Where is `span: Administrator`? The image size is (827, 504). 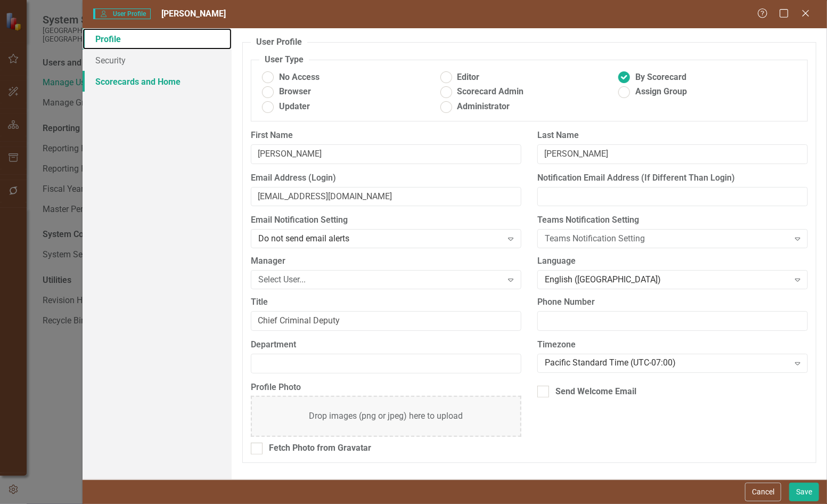 span: Administrator is located at coordinates (483, 106).